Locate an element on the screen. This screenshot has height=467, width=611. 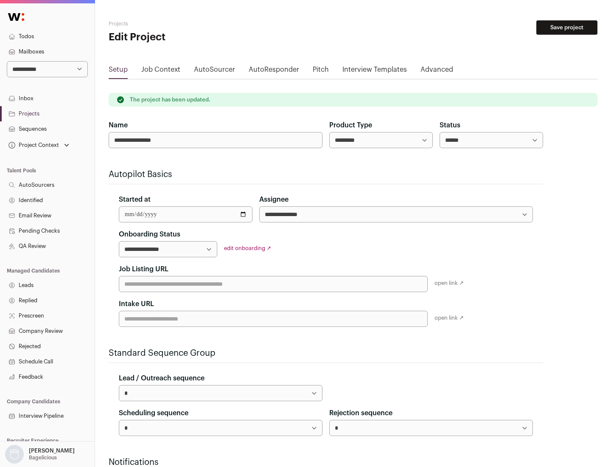
label: Scheduling sequence is located at coordinates (154, 413).